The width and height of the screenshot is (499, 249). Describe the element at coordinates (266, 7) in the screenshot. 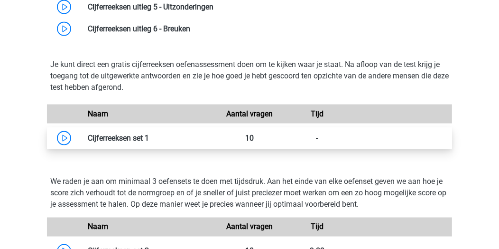

I see `div: Cijferreeksen uitleg 5 - Uitzonderingen` at that location.